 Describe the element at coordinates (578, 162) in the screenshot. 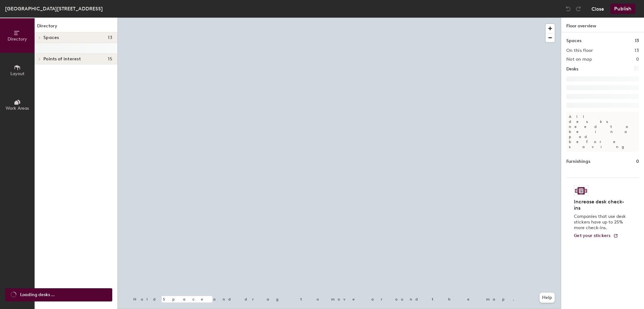

I see `h1: Furnishings` at that location.